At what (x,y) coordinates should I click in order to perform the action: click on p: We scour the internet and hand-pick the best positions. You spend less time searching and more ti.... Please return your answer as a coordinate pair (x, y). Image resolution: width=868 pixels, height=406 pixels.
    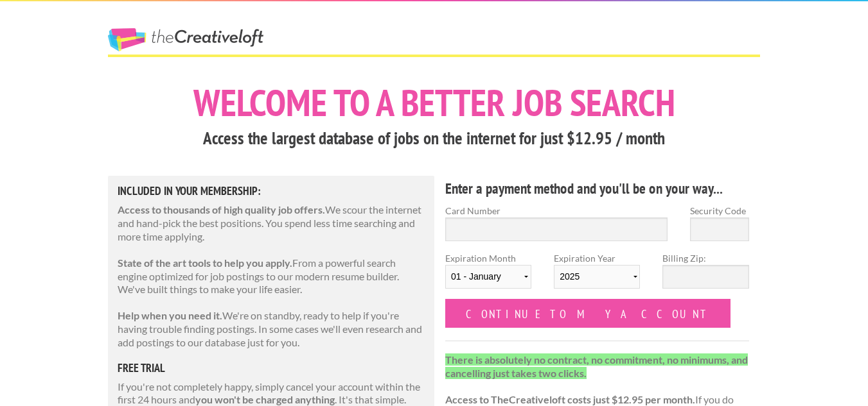
    Looking at the image, I should click on (271, 223).